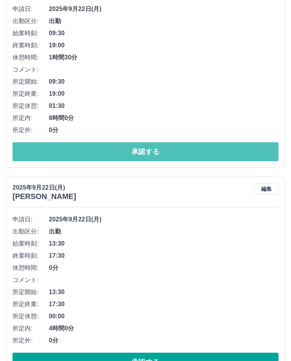 The width and height of the screenshot is (291, 361). What do you see at coordinates (164, 316) in the screenshot?
I see `span: 00:00` at bounding box center [164, 316].